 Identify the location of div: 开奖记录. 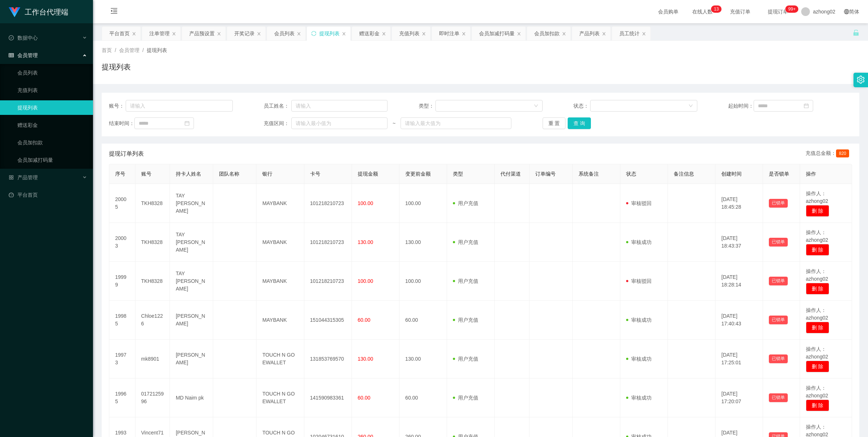
(244, 33).